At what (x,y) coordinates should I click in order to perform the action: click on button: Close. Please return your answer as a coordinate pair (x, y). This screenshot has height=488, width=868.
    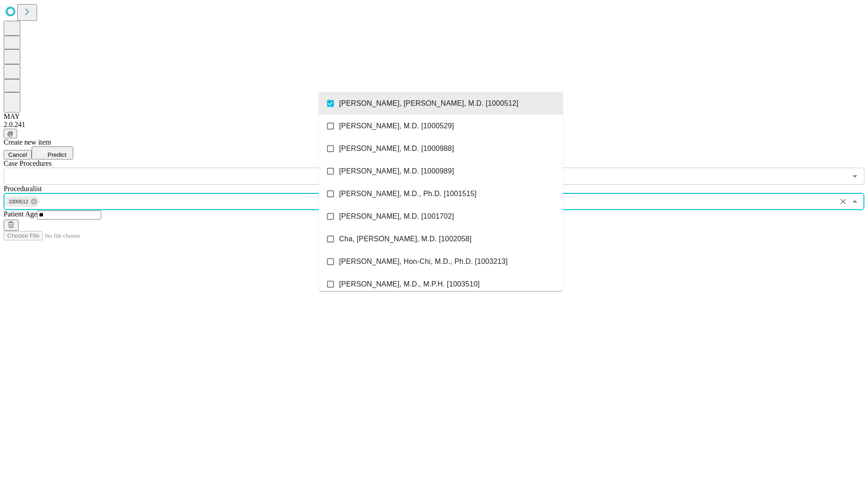
    Looking at the image, I should click on (854, 201).